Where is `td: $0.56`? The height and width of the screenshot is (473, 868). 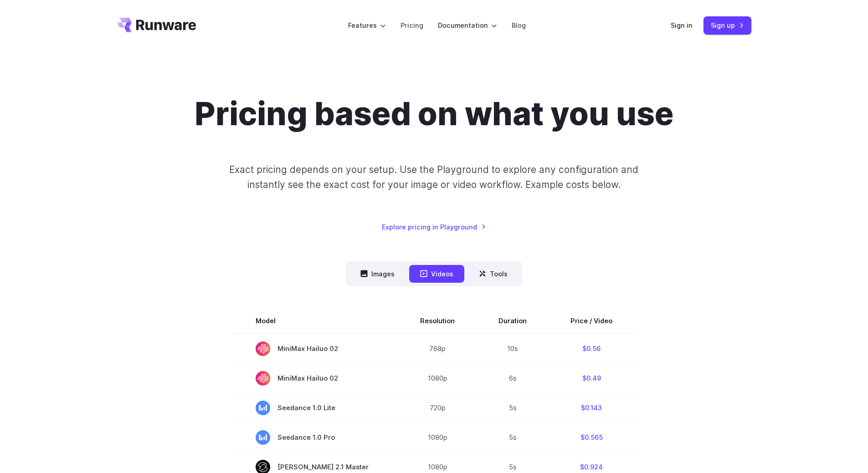
td: $0.56 is located at coordinates (592, 349).